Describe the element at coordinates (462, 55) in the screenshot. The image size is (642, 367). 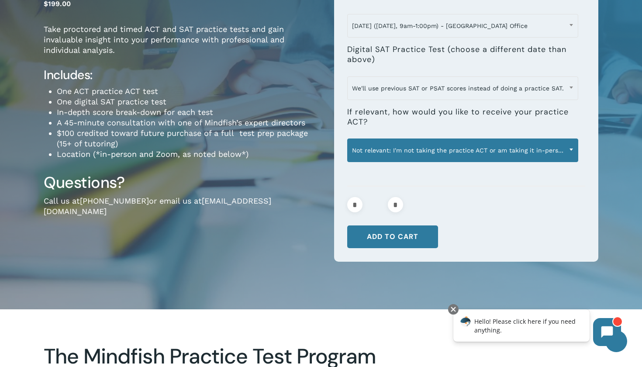
I see `label: Digital SAT Practice Test (choose a different date than above)` at that location.